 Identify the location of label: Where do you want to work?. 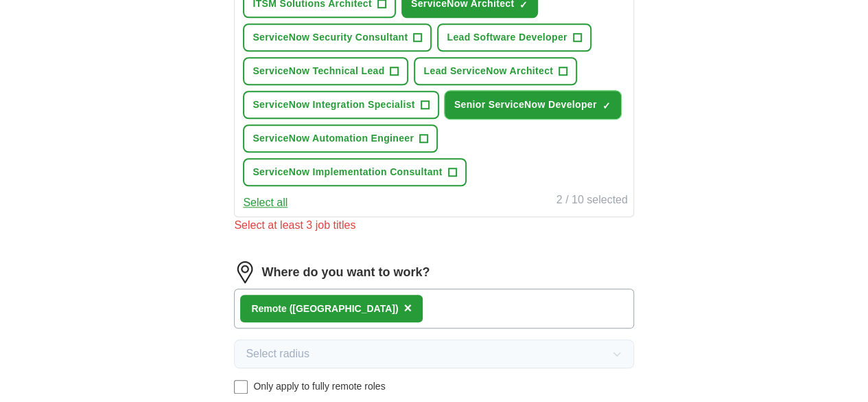
(345, 272).